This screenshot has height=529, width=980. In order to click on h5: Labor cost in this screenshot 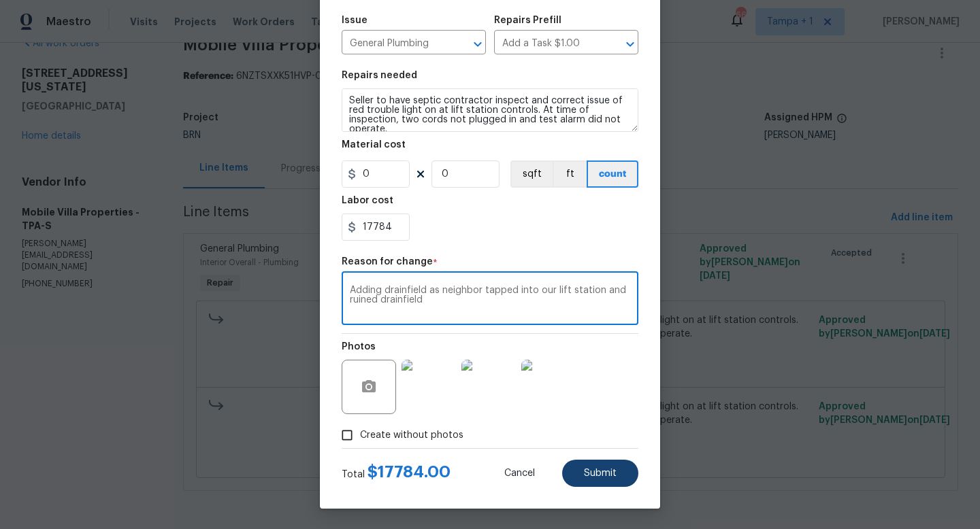, I will do `click(368, 200)`.